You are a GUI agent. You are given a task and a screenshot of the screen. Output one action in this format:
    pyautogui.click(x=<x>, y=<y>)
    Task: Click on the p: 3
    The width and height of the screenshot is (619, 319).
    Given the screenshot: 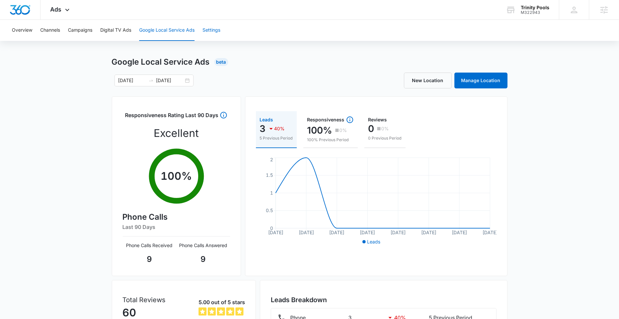 What is the action you would take?
    pyautogui.click(x=263, y=129)
    